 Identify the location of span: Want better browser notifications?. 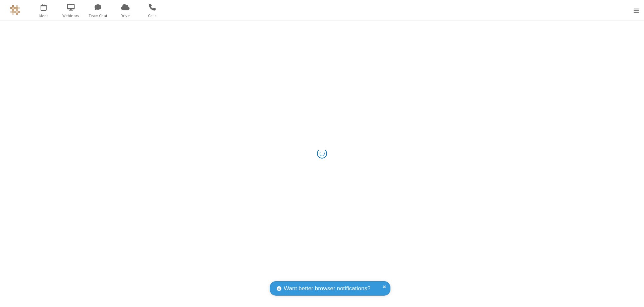
(327, 289).